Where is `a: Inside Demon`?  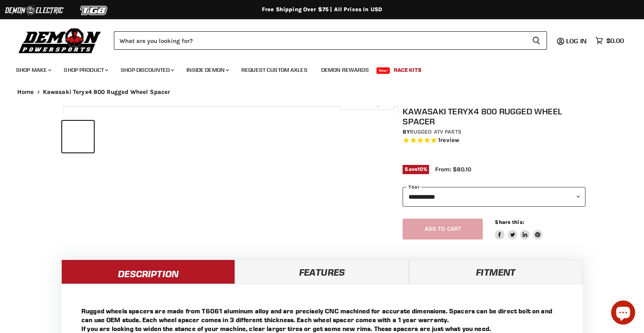
a: Inside Demon is located at coordinates (207, 70).